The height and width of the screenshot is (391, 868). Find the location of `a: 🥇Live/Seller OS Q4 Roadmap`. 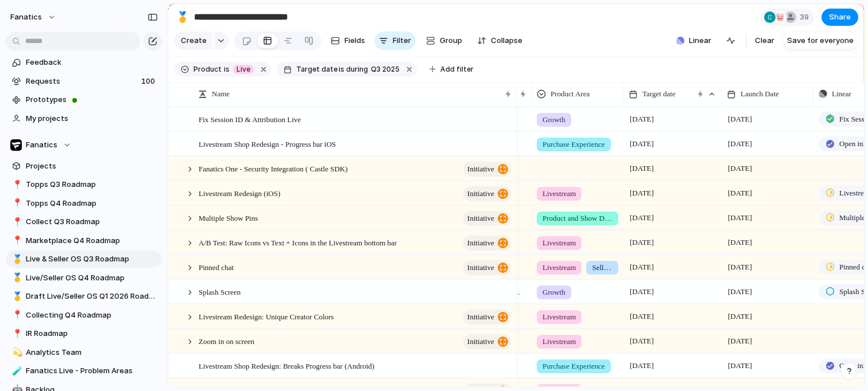

a: 🥇Live/Seller OS Q4 Roadmap is located at coordinates (84, 279).